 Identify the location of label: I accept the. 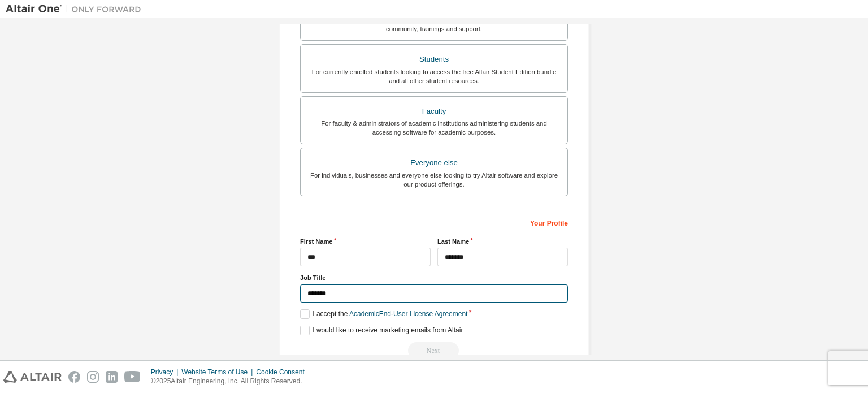
(384, 313).